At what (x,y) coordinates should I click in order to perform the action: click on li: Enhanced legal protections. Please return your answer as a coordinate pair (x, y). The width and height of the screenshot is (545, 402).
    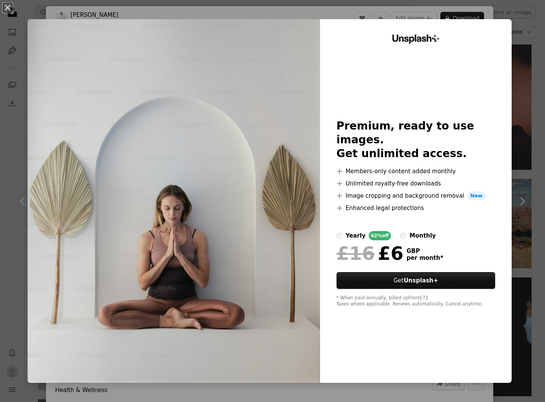
    Looking at the image, I should click on (416, 208).